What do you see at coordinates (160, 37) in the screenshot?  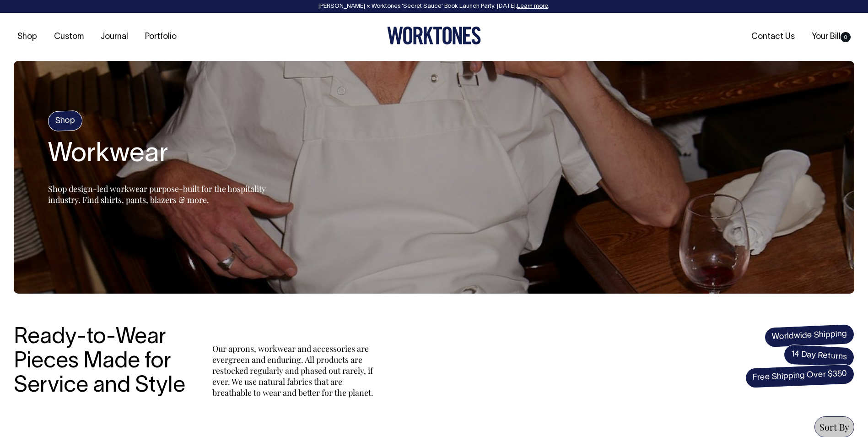 I see `a: Portfolio` at bounding box center [160, 37].